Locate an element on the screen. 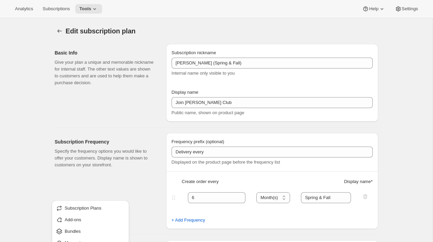 The height and width of the screenshot is (242, 433). button: Subscription plans is located at coordinates (60, 31).